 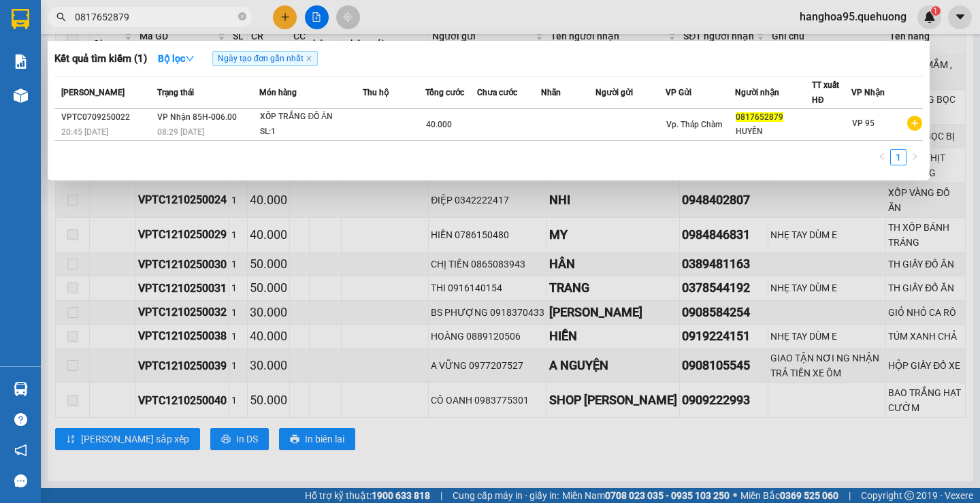 What do you see at coordinates (107, 117) in the screenshot?
I see `div: VPTC0709250022` at bounding box center [107, 117].